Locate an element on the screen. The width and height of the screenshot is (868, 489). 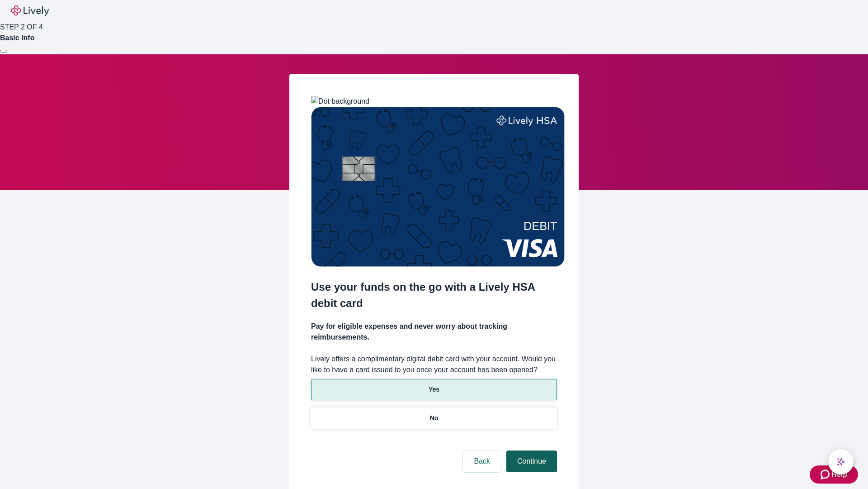
p: Yes is located at coordinates (434, 389).